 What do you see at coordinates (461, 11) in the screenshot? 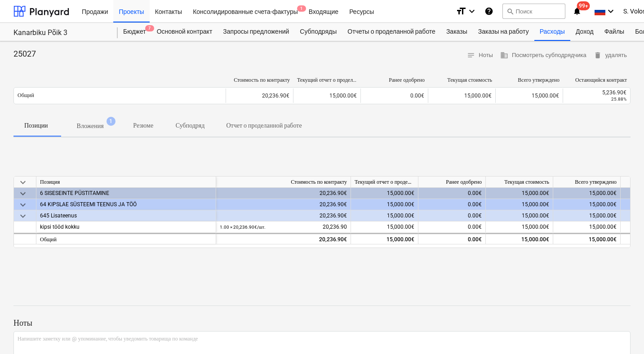
I see `i: format_size` at bounding box center [461, 11].